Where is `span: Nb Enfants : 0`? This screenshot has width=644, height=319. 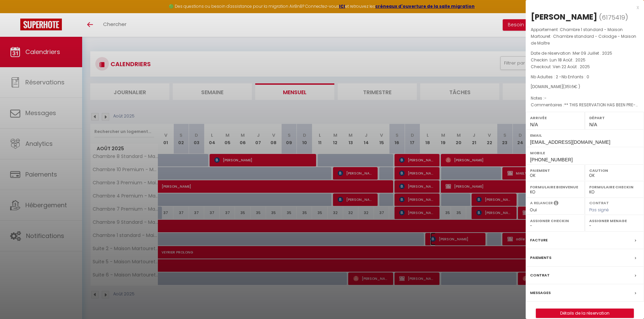 span: Nb Enfants : 0 is located at coordinates (575, 77).